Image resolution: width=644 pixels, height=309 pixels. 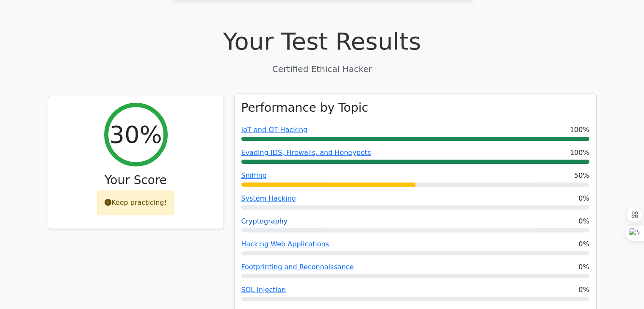 I want to click on div: Keep practicing!, so click(x=136, y=203).